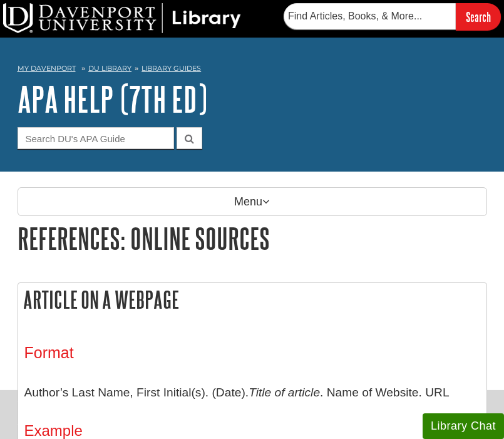  I want to click on form: Searches DU Library's articles, books, and more, so click(392, 16).